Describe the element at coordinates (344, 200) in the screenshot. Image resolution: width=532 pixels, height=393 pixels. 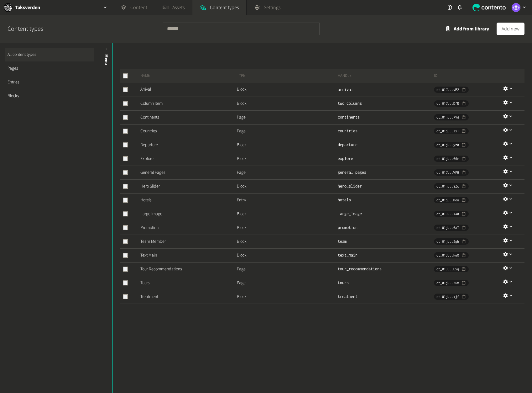
I see `span: hotels` at that location.